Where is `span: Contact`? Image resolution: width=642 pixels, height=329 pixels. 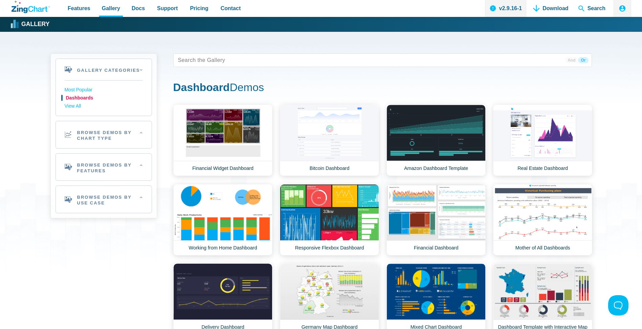
span: Contact is located at coordinates (231, 8).